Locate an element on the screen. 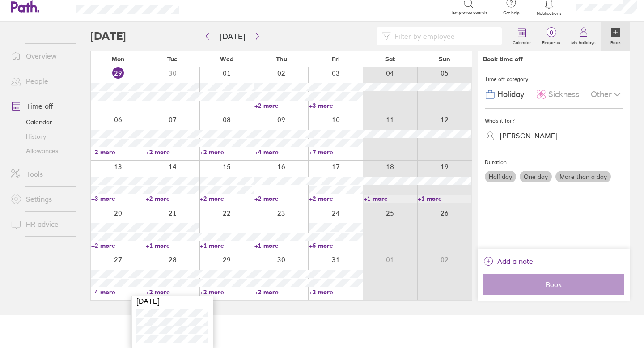  label: Calendar is located at coordinates (522, 42).